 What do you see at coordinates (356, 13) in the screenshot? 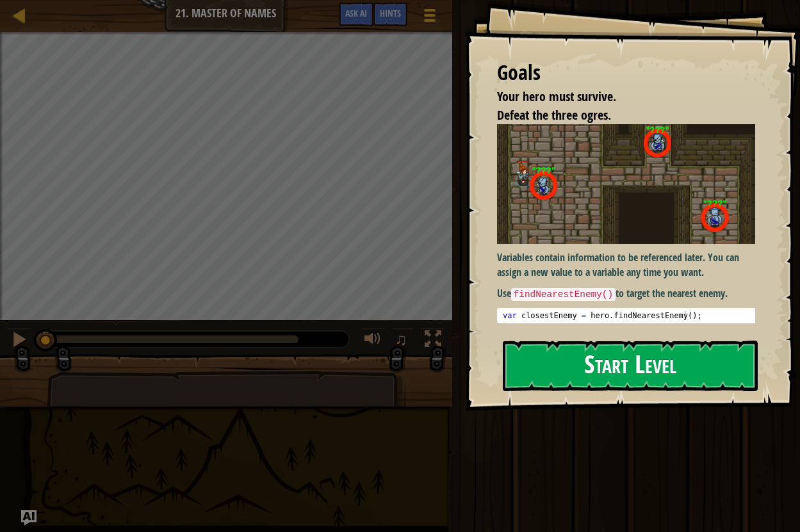
I see `span: Ask AI` at bounding box center [356, 13].